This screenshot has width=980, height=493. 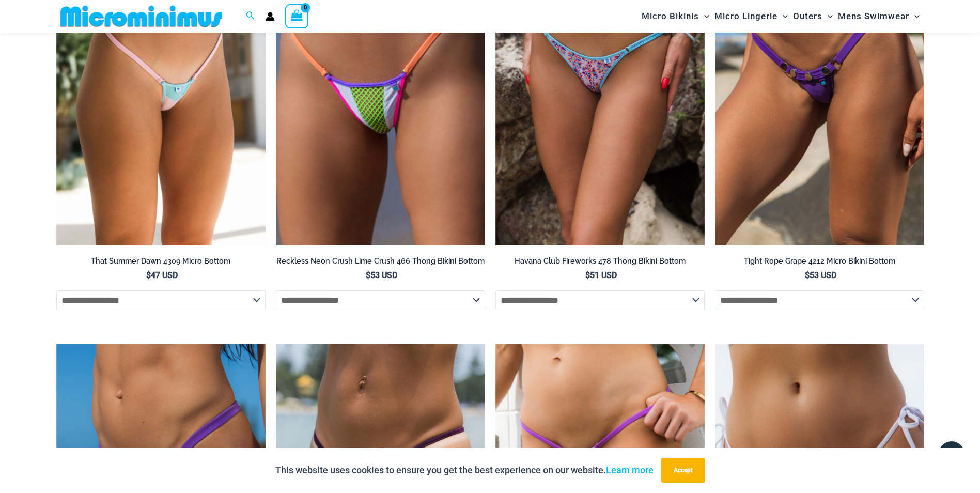 What do you see at coordinates (161, 261) in the screenshot?
I see `h2: That Summer Dawn 4309 Micro Bottom` at bounding box center [161, 261].